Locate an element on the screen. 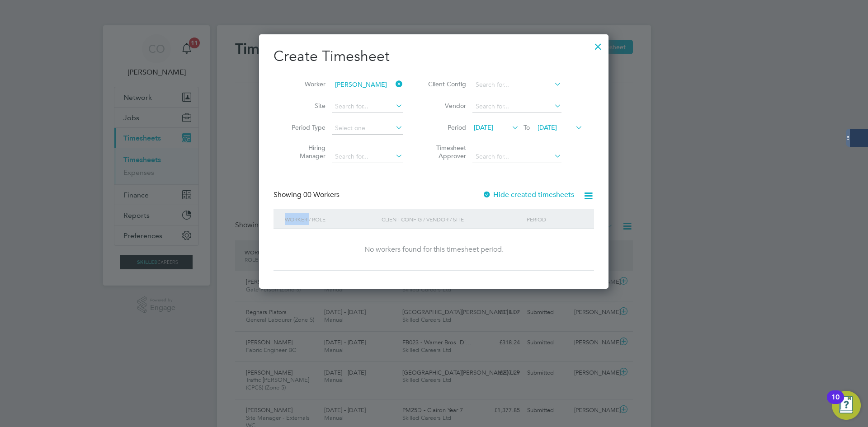 This screenshot has width=868, height=427. label: Period is located at coordinates (446, 128).